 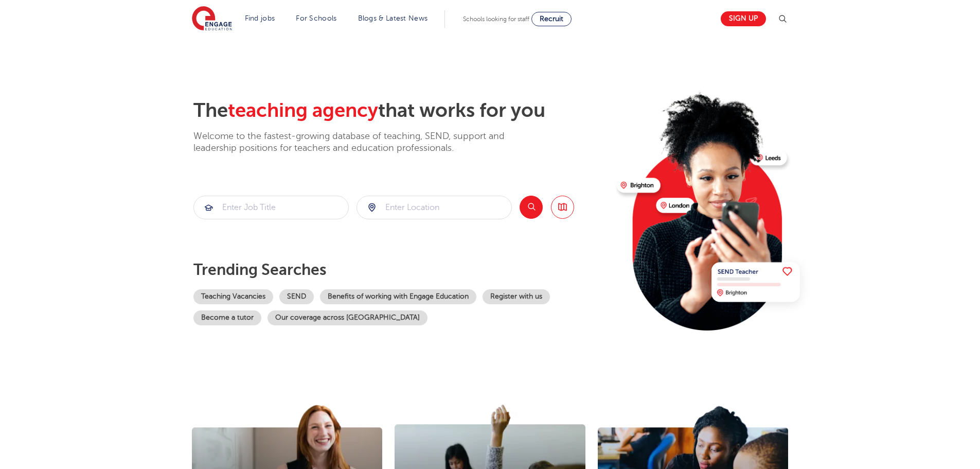 I want to click on a: Become a tutor, so click(x=228, y=318).